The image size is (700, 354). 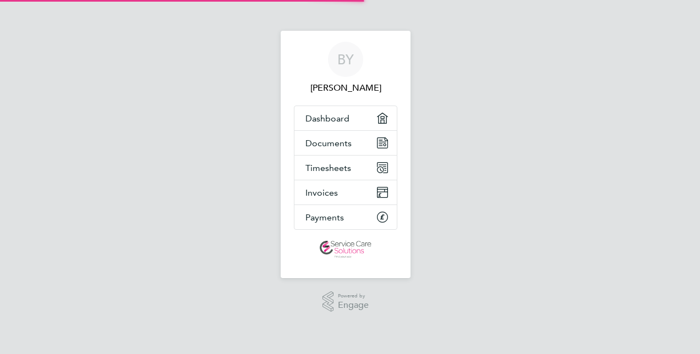 I want to click on a: Go to home page, so click(x=345, y=250).